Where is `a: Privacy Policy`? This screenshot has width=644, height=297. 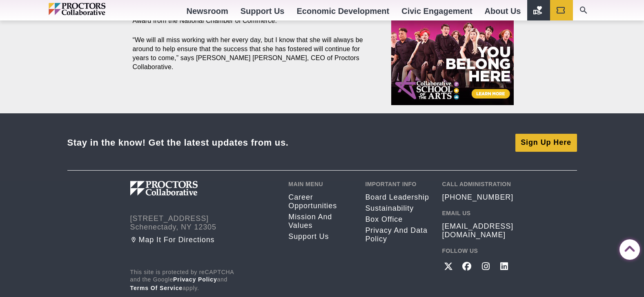 a: Privacy Policy is located at coordinates (195, 279).